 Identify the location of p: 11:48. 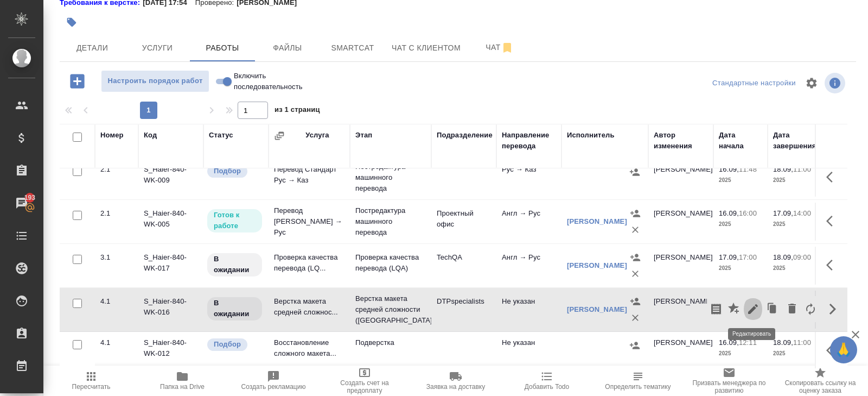
(747, 169).